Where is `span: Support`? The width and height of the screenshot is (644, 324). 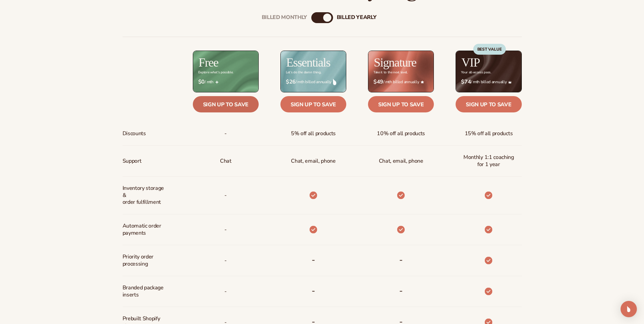 span: Support is located at coordinates (132, 161).